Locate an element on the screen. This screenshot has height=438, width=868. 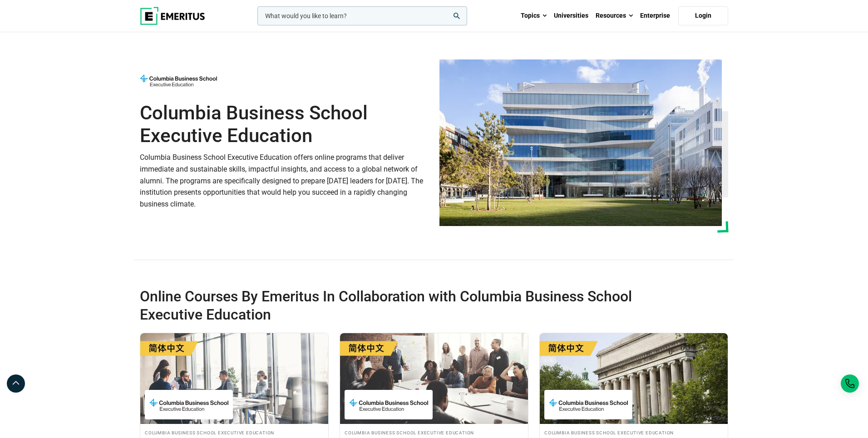
h2: Online Courses By Emeritus In Collaboration with Columbia Business School Executive Education is located at coordinates (405, 306).